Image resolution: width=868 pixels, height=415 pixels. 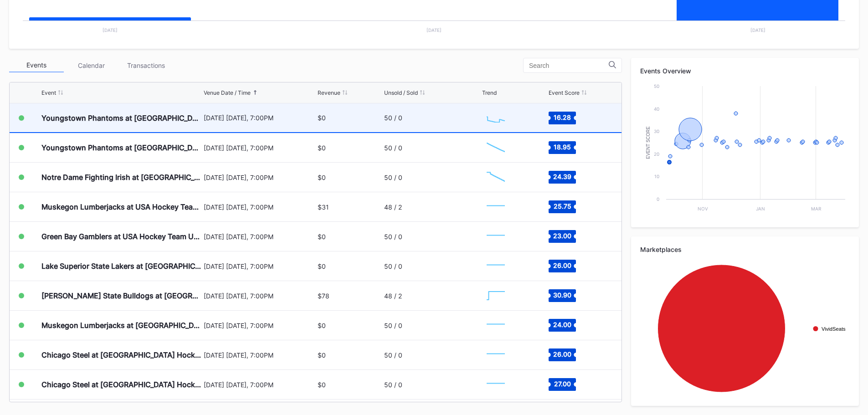 What do you see at coordinates (562, 176) in the screenshot?
I see `text: 24.39` at bounding box center [562, 176].